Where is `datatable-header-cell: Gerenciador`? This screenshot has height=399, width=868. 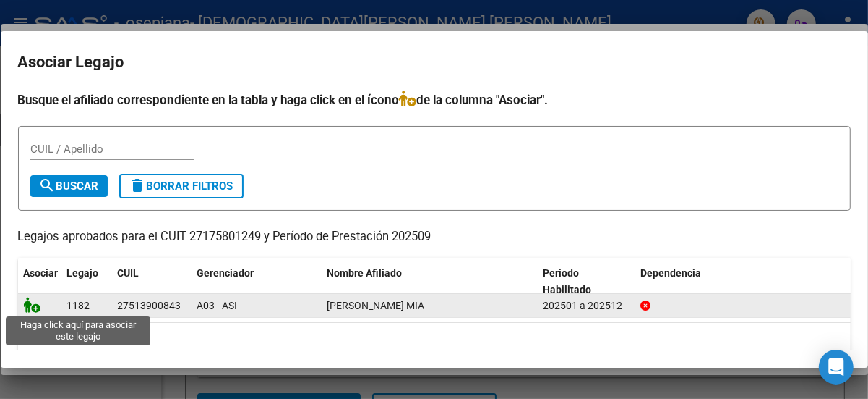 datatable-header-cell: Gerenciador is located at coordinates (257, 282).